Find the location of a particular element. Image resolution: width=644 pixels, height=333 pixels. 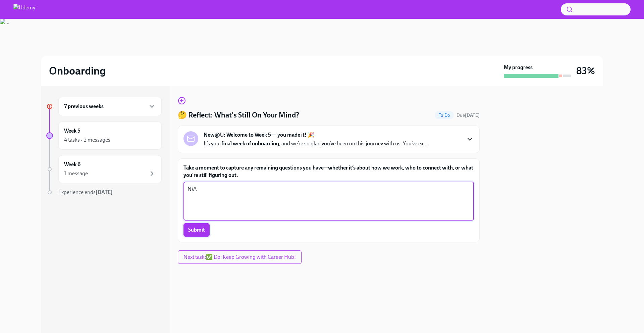

a: Week 54 tasks • 2 messages is located at coordinates (104, 135).